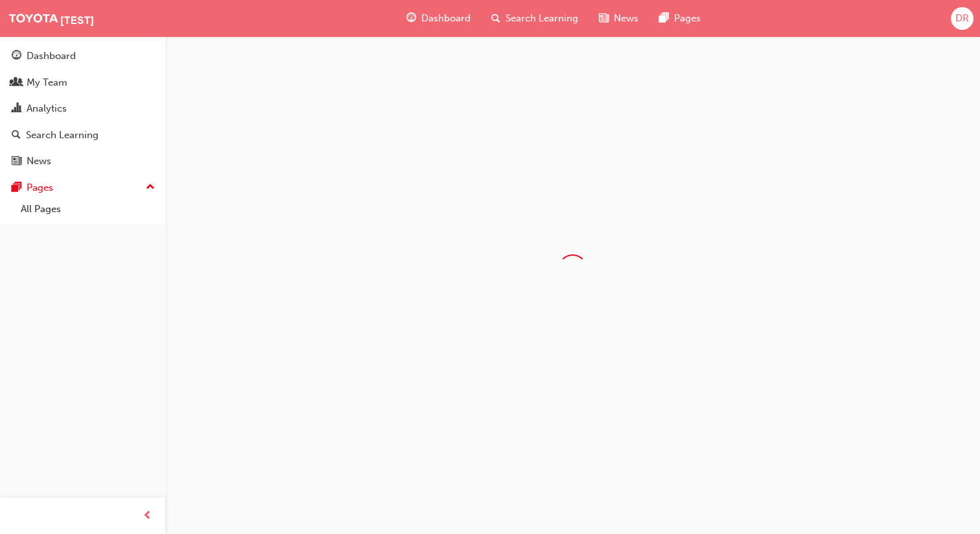 The image size is (980, 534). What do you see at coordinates (82, 55) in the screenshot?
I see `a: Dashboard` at bounding box center [82, 55].